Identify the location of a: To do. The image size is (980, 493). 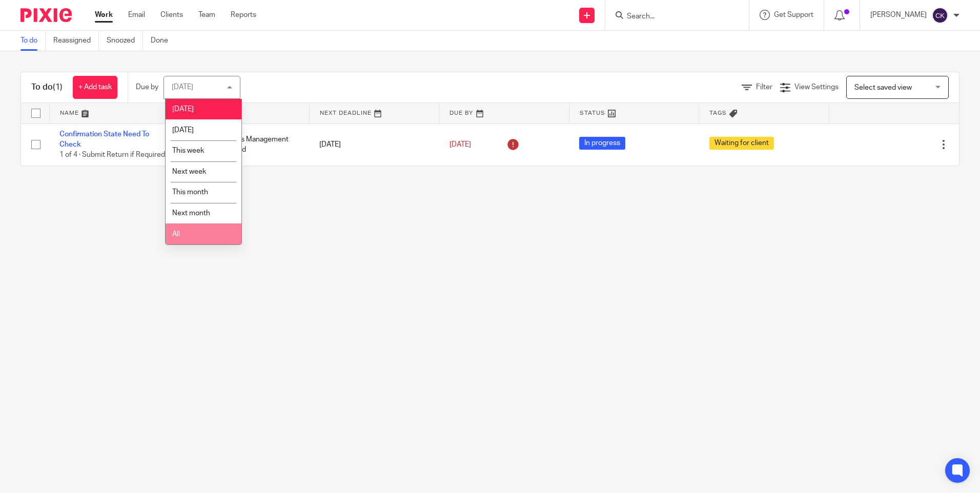
(33, 40).